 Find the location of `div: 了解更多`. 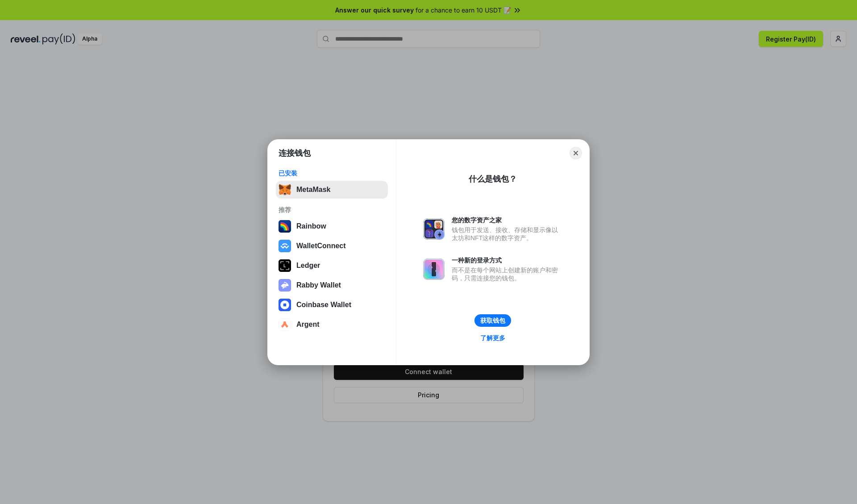

div: 了解更多 is located at coordinates (493, 338).